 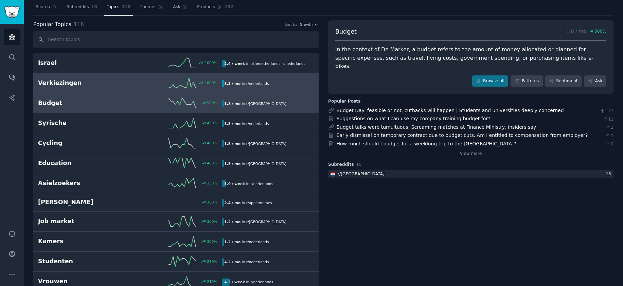 What do you see at coordinates (234, 282) in the screenshot?
I see `b: 4.3 / week` at bounding box center [234, 282].